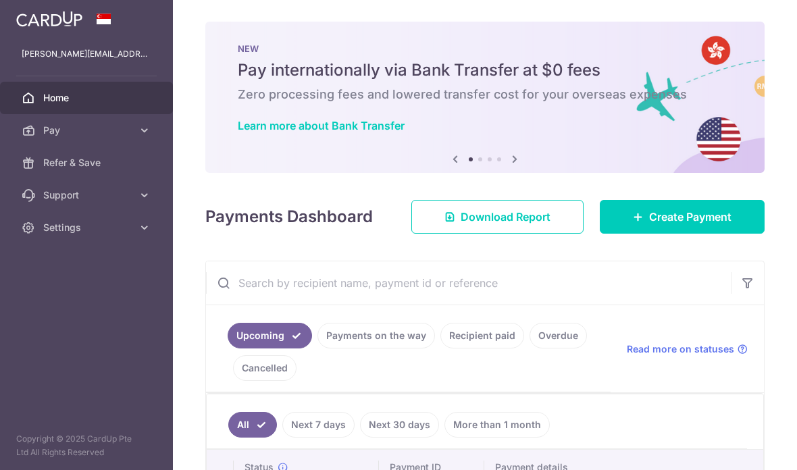 The image size is (797, 470). What do you see at coordinates (485, 70) in the screenshot?
I see `h5: Pay internationally via Bank Transfer at $0 fees` at bounding box center [485, 70].